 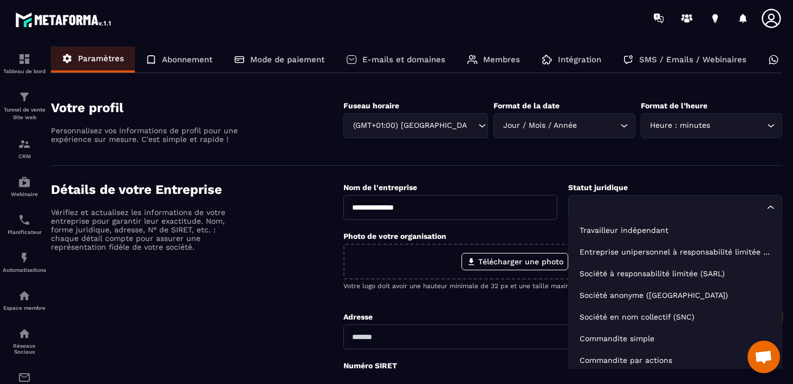 I want to click on img: logo, so click(x=64, y=19).